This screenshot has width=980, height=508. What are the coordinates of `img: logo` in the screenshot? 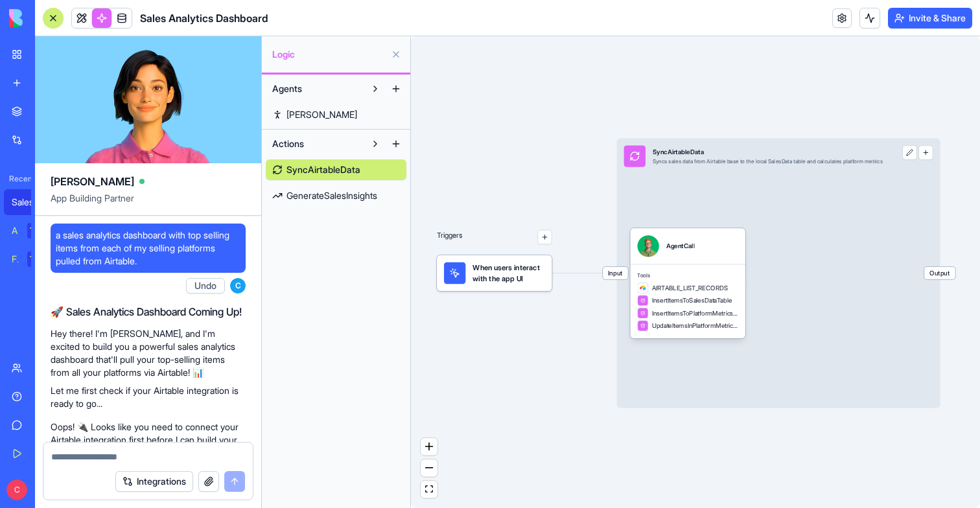 It's located at (49, 18).